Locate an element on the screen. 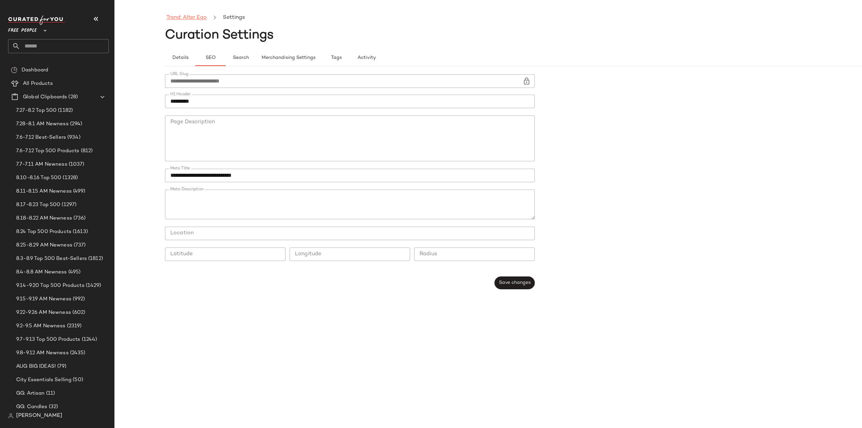 Image resolution: width=862 pixels, height=428 pixels. span: 9.15-9.19 AM Newness is located at coordinates (44, 299).